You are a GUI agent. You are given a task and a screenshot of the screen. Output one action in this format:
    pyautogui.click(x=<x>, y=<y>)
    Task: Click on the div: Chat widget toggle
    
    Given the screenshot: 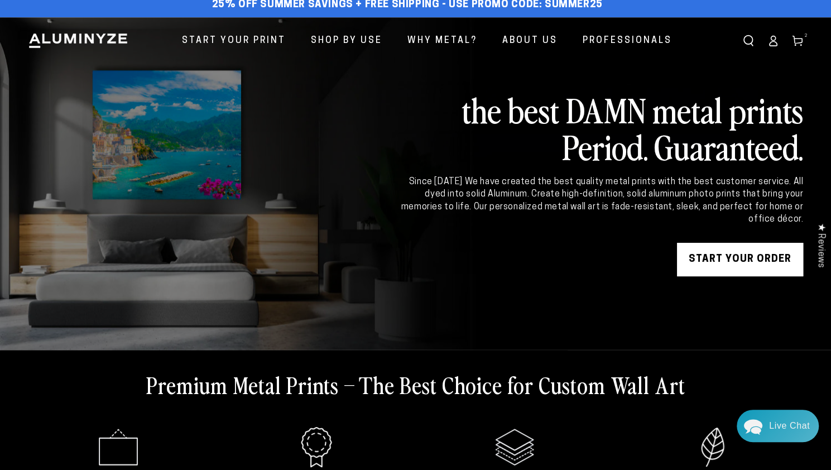 What is the action you would take?
    pyautogui.click(x=778, y=426)
    